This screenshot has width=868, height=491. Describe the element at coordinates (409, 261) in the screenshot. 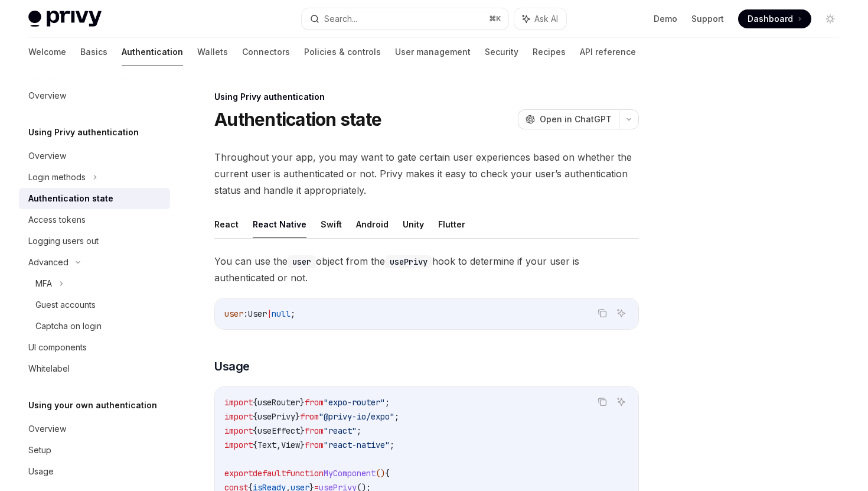

I see `code: usePrivy` at that location.